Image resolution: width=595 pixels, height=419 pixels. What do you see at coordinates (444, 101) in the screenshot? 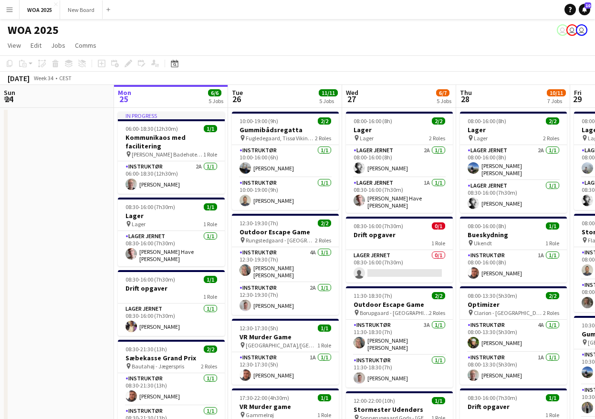
I see `div: 5 Jobs` at bounding box center [444, 101].